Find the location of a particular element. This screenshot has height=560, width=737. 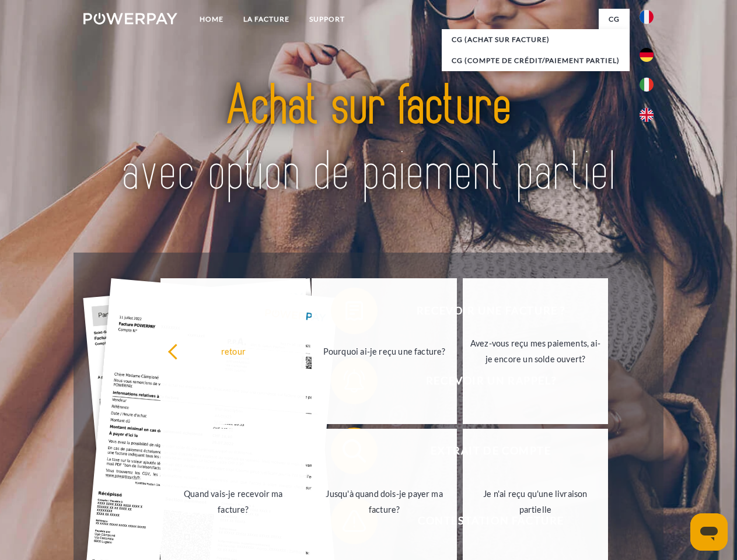

img: en is located at coordinates (646, 115).